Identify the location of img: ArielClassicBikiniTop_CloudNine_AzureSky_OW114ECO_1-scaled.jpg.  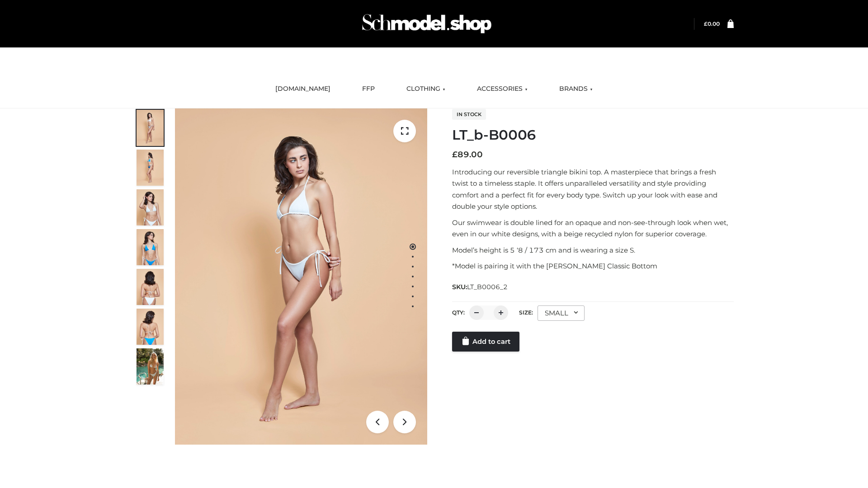
(150, 128).